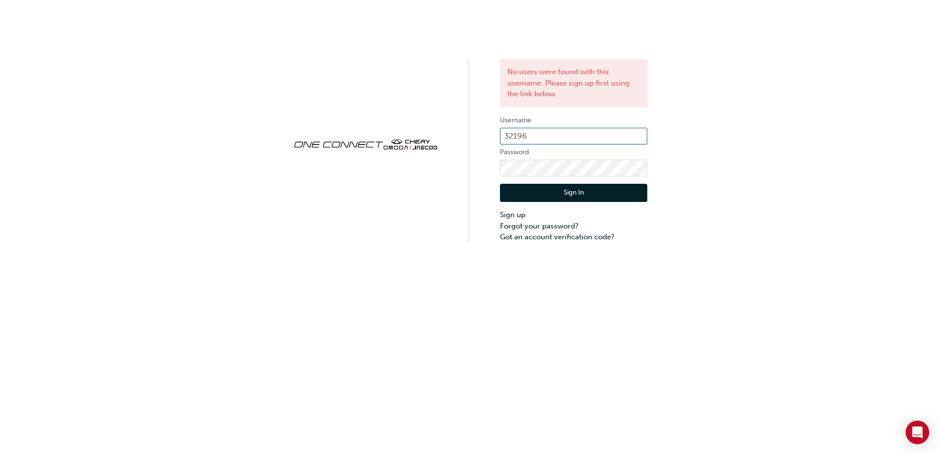 The image size is (939, 454). What do you see at coordinates (573, 120) in the screenshot?
I see `label: Username` at bounding box center [573, 120].